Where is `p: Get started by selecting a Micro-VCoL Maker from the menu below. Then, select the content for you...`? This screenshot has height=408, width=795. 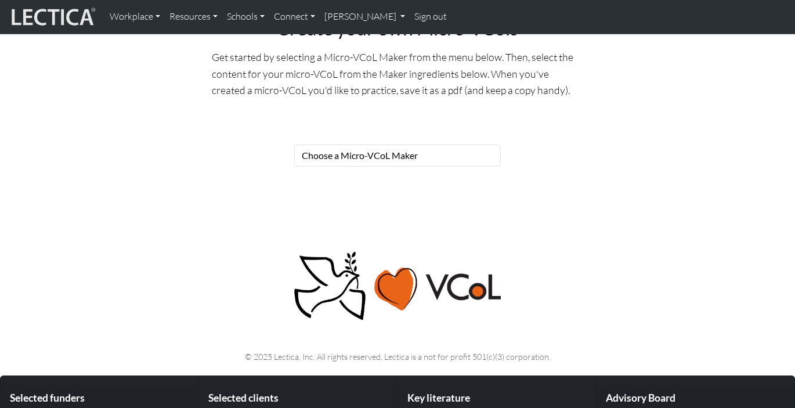 p: Get started by selecting a Micro-VCoL Maker from the menu below. Then, select the content for you... is located at coordinates (398, 73).